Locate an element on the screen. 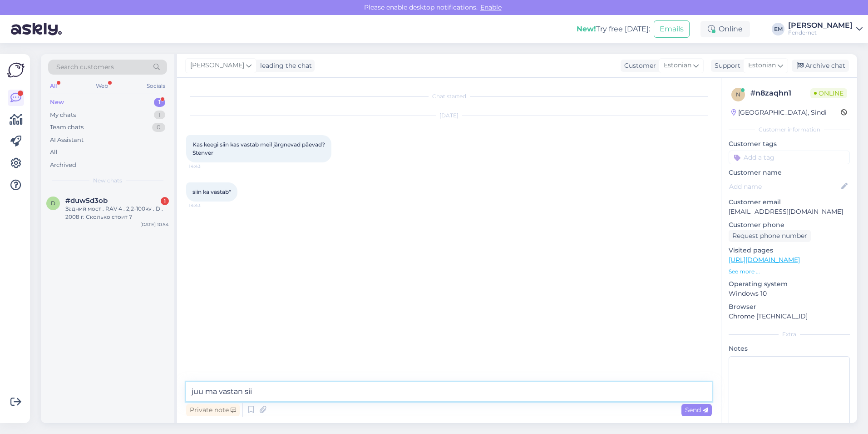  span: n is located at coordinates (738, 94).